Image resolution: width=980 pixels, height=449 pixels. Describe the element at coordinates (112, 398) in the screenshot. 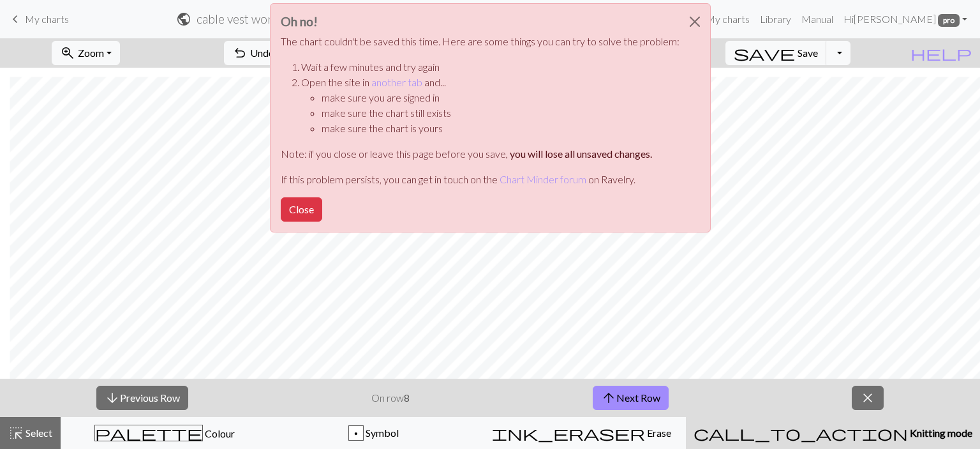

I see `span: arrow_downward` at that location.